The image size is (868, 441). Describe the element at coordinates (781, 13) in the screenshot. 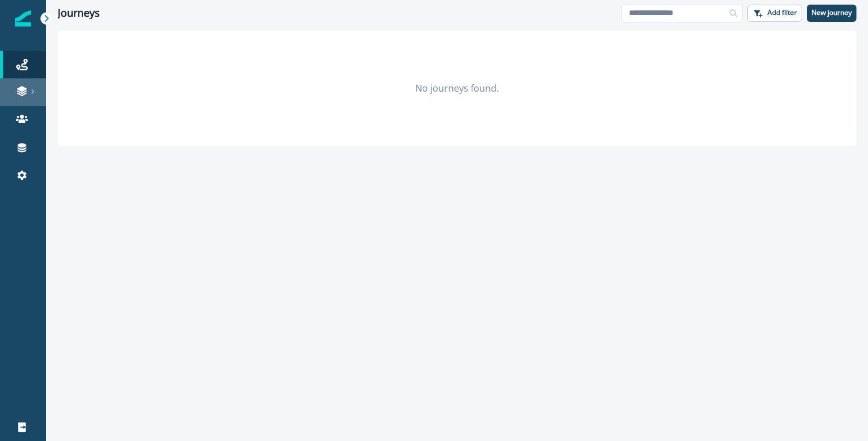

I see `p: Add filter` at that location.